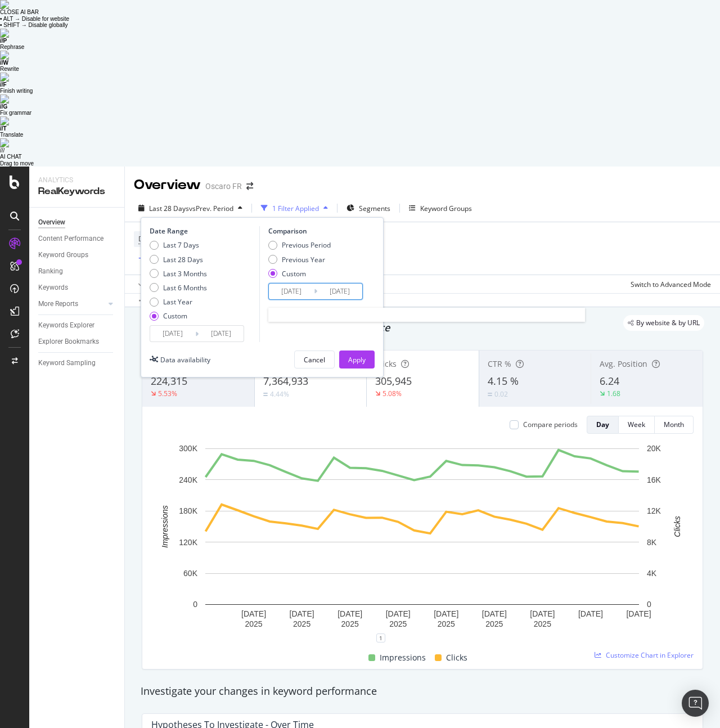 The image size is (720, 728). I want to click on div: A chart., so click(423, 540).